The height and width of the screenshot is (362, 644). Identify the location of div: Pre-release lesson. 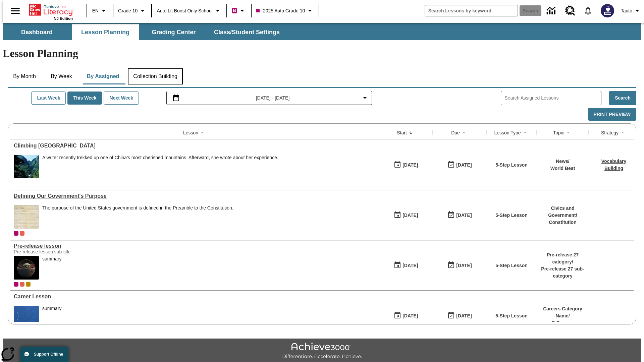
(194, 246).